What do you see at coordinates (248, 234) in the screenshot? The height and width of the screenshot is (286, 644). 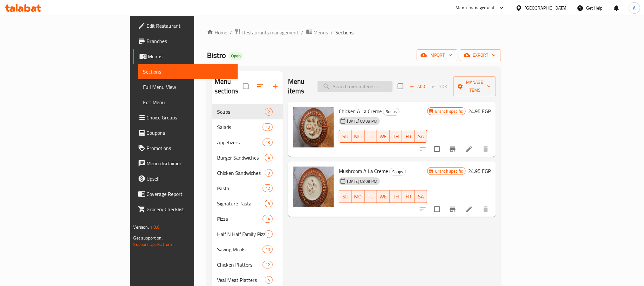 I see `div: Half N Half Family Pizza1` at bounding box center [248, 234].